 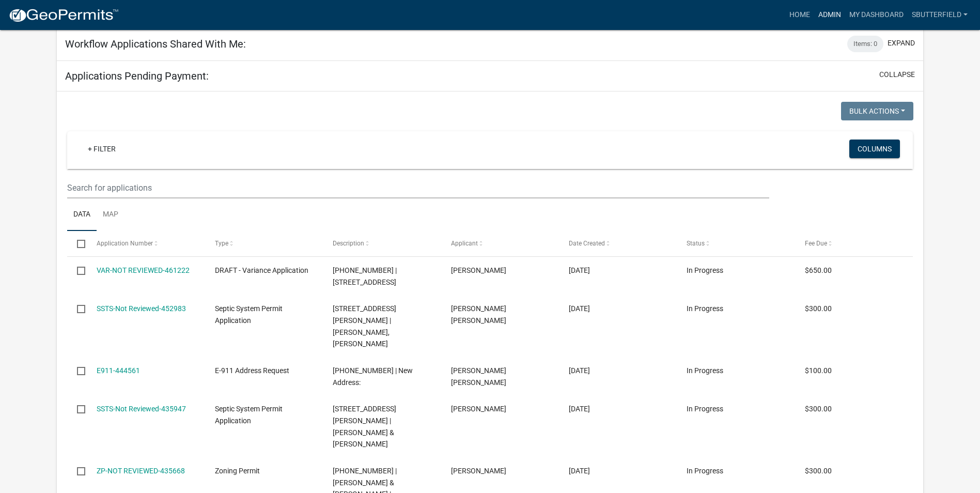 I want to click on datatable-header-cell: Select, so click(x=77, y=243).